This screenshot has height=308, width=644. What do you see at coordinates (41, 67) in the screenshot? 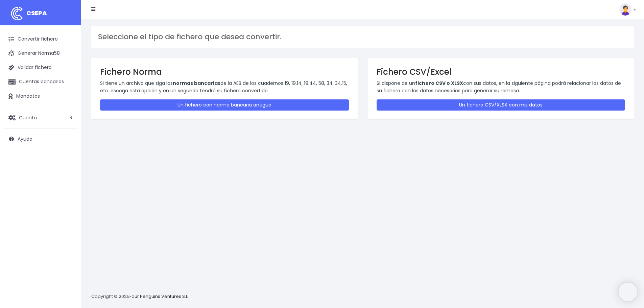
I see `a: Validar fichero` at bounding box center [41, 67].